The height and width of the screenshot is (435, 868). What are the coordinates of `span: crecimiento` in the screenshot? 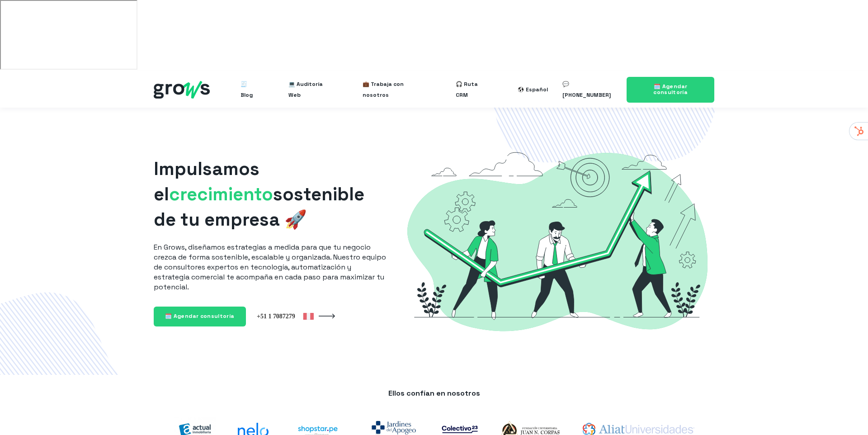 It's located at (221, 194).